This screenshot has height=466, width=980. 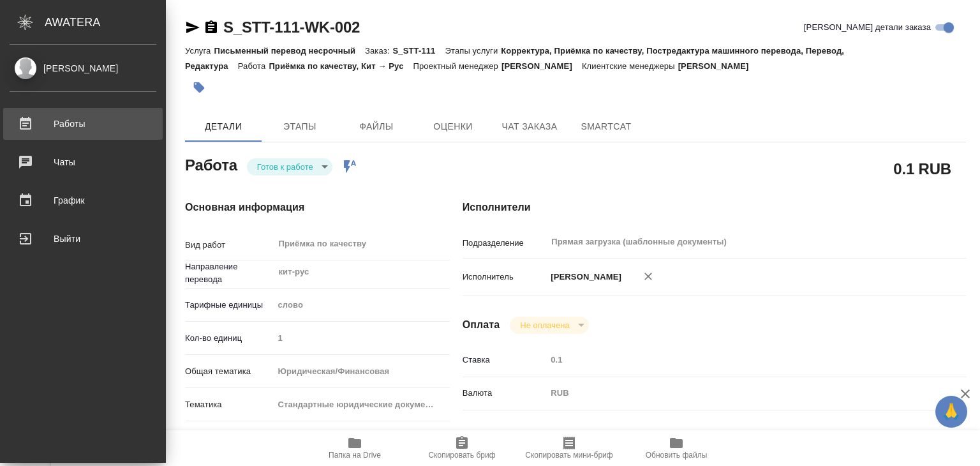 I want to click on button: Скопировать бриф, so click(x=462, y=448).